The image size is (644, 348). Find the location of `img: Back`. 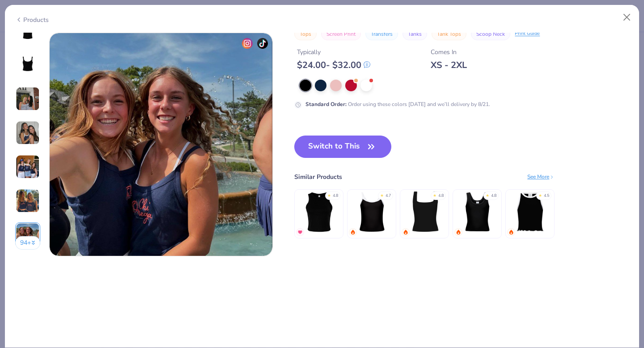

img: Back is located at coordinates (28, 65).